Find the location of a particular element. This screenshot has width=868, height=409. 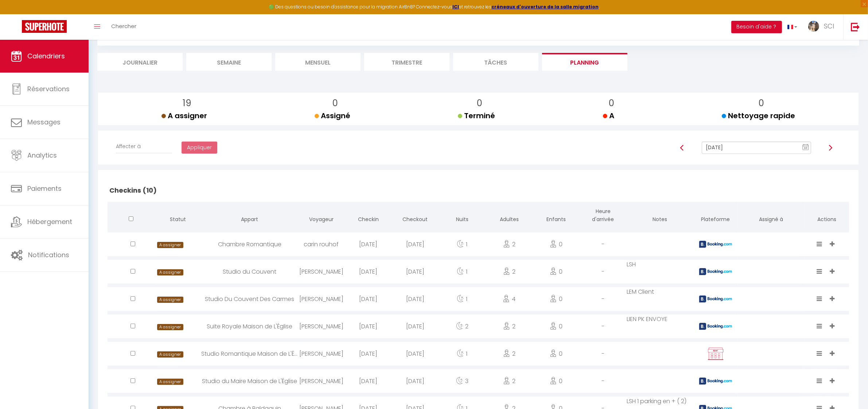

th: Adultes is located at coordinates (508, 216).